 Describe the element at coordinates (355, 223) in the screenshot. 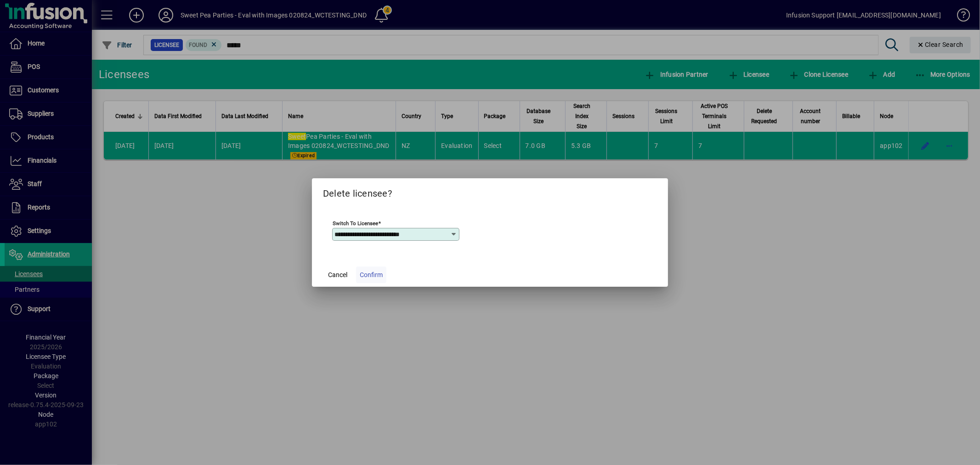

I see `mat-label: Switch to licensee` at that location.